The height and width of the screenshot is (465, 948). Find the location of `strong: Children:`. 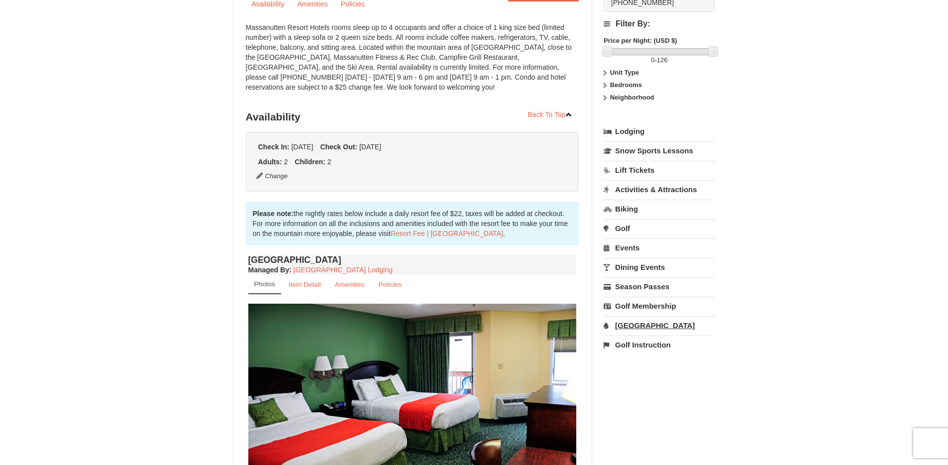

strong: Children: is located at coordinates (310, 162).